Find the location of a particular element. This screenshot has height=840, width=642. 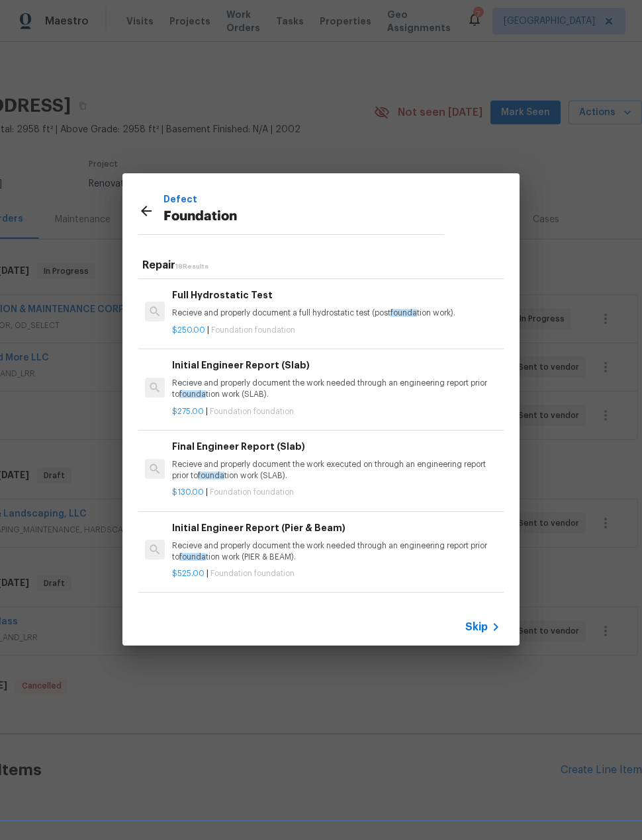

h5: Repair is located at coordinates (323, 266).